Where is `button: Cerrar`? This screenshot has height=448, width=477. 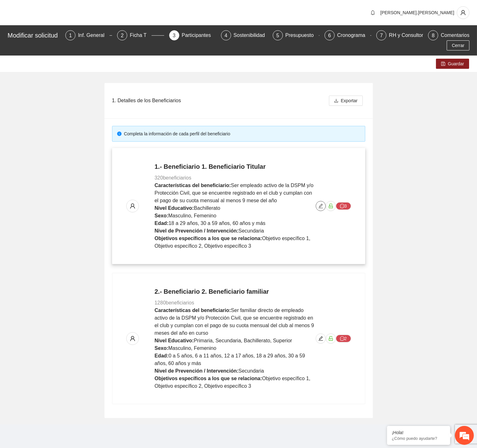
button: Cerrar is located at coordinates (458, 45).